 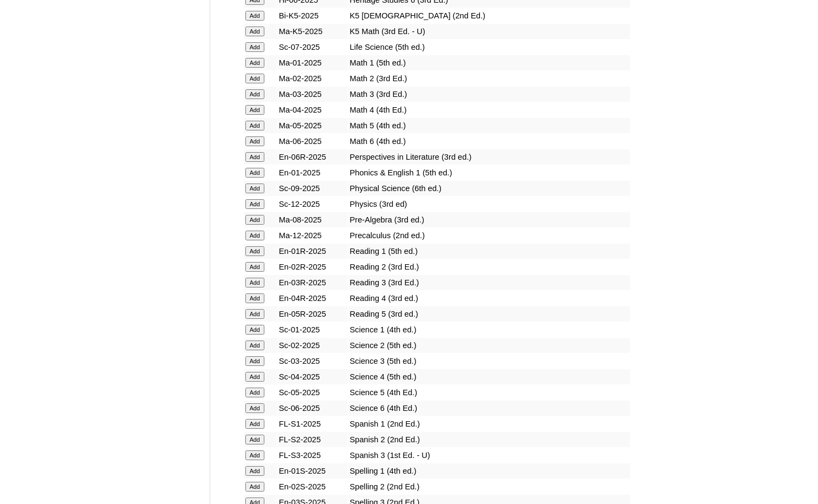 I want to click on td: Precalculus (2nd ed.), so click(x=489, y=236).